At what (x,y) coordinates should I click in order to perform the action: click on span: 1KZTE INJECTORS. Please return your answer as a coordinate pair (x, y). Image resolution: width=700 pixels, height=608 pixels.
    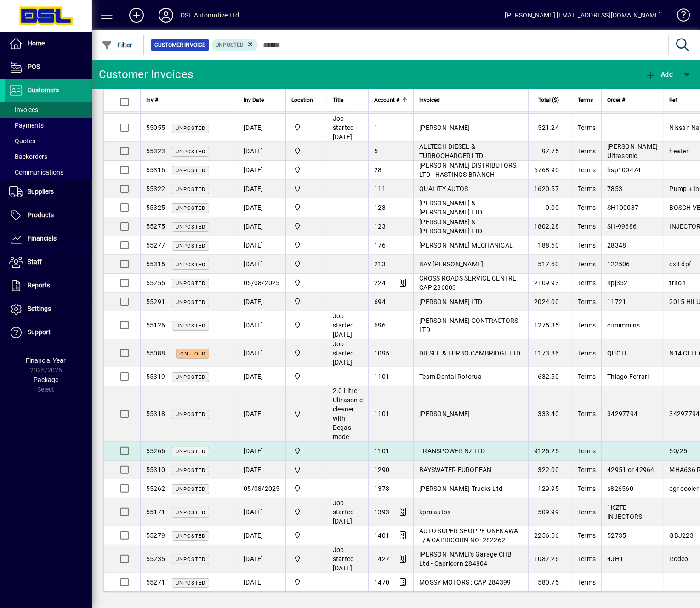
    Looking at the image, I should click on (625, 512).